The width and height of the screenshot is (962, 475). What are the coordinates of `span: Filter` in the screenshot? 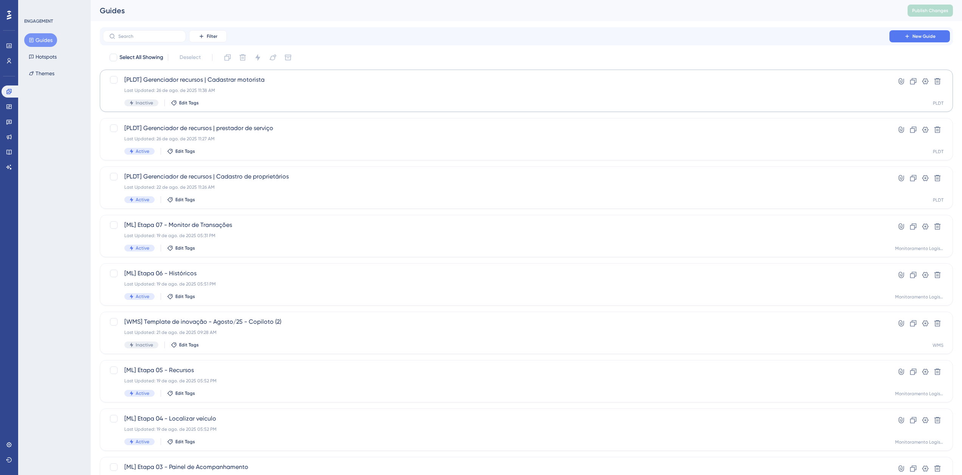 It's located at (212, 36).